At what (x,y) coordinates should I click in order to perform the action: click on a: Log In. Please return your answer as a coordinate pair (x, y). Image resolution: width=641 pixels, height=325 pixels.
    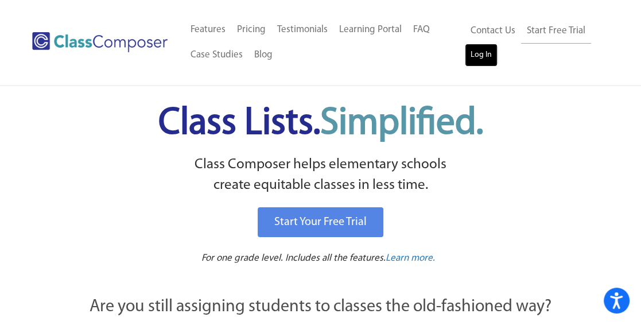
    Looking at the image, I should click on (481, 55).